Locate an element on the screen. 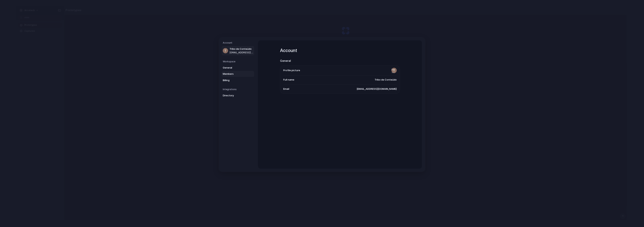 This screenshot has width=644, height=227. span: Full name is located at coordinates (289, 80).